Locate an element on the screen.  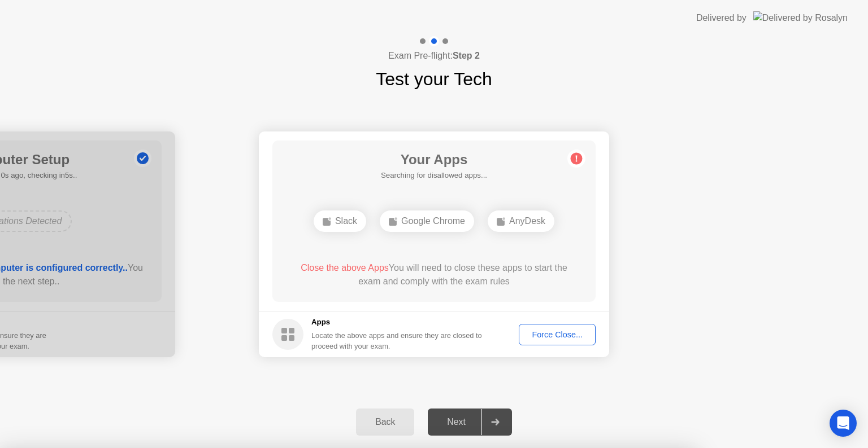
div: Locate the above apps and ensure they are closed to proceed with your exam. is located at coordinates (397, 341).